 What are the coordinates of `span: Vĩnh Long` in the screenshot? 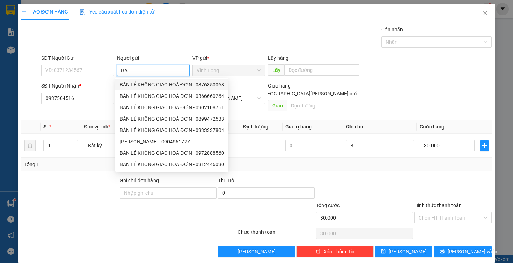 It's located at (229, 71).